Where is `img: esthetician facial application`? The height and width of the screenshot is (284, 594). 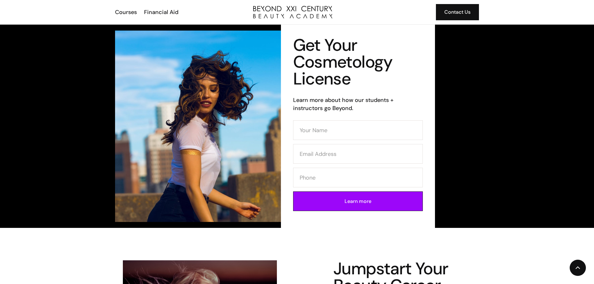
img: esthetician facial application is located at coordinates (206, 126).